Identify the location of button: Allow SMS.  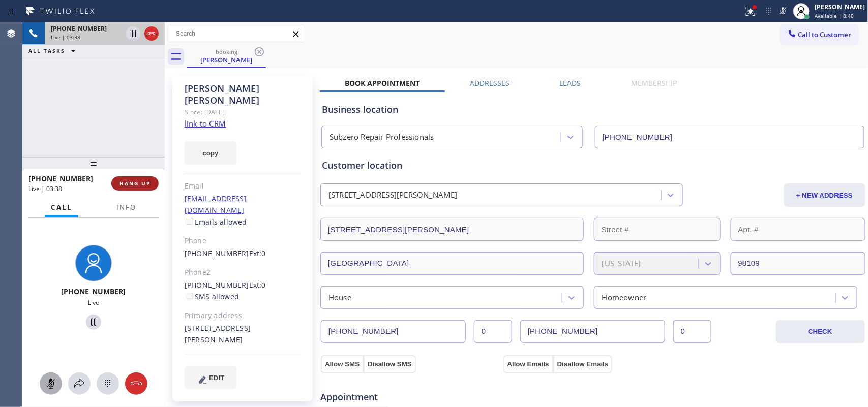
(342, 365).